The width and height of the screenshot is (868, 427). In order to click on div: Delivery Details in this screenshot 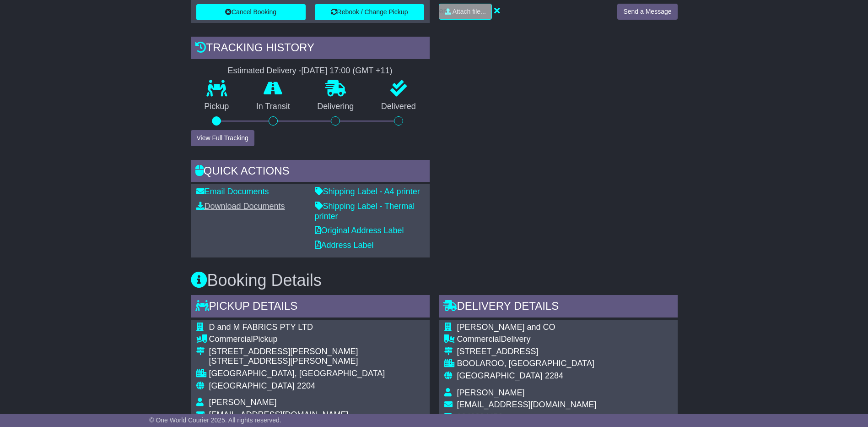, I will do `click(558, 307)`.